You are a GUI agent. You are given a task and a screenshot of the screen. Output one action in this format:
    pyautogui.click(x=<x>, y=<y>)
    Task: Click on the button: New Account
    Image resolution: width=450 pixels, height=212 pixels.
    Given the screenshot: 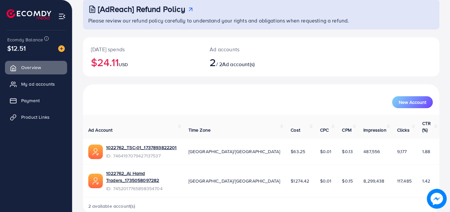 What is the action you would take?
    pyautogui.click(x=413, y=102)
    